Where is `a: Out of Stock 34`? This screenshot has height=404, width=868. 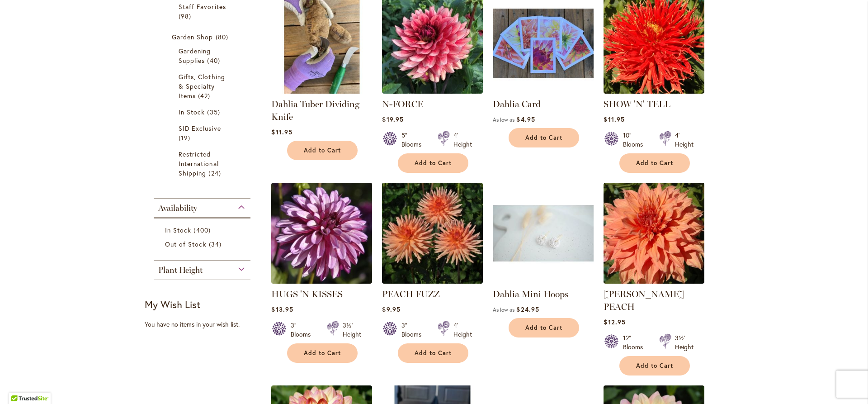
a: Out of Stock 34 is located at coordinates (203, 243).